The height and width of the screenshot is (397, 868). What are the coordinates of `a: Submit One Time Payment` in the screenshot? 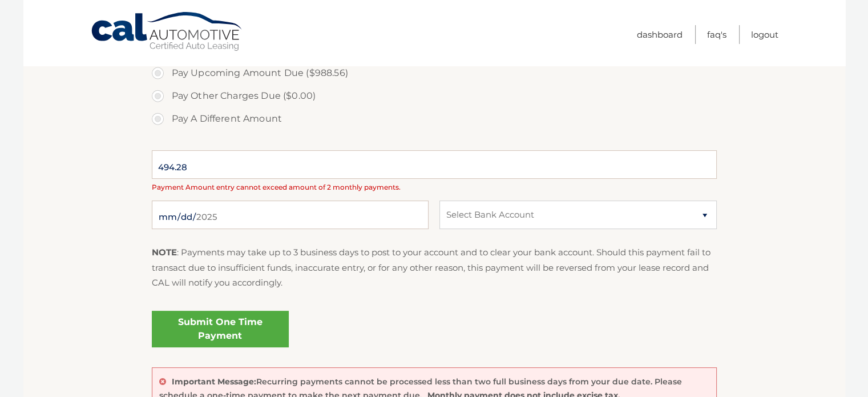 It's located at (220, 329).